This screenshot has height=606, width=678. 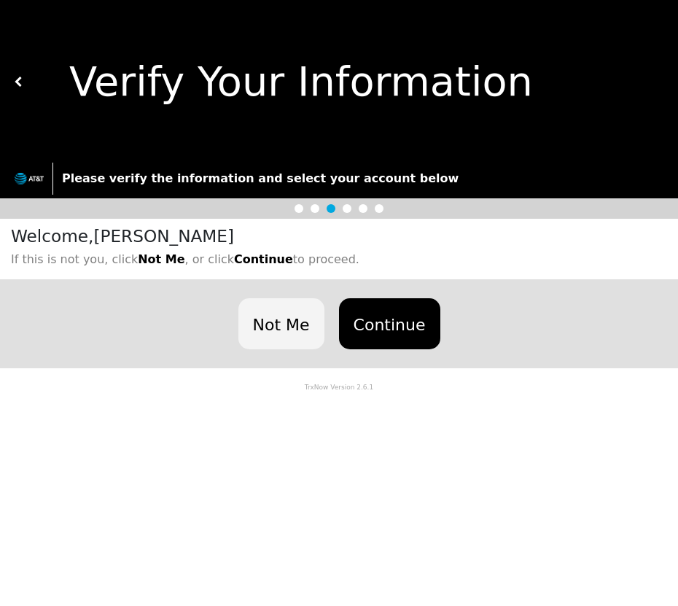 What do you see at coordinates (390, 324) in the screenshot?
I see `button: Continue` at bounding box center [390, 324].